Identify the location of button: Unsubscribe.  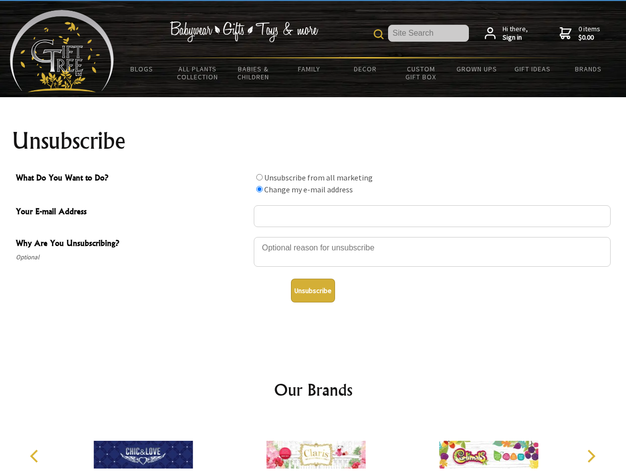
(313, 291).